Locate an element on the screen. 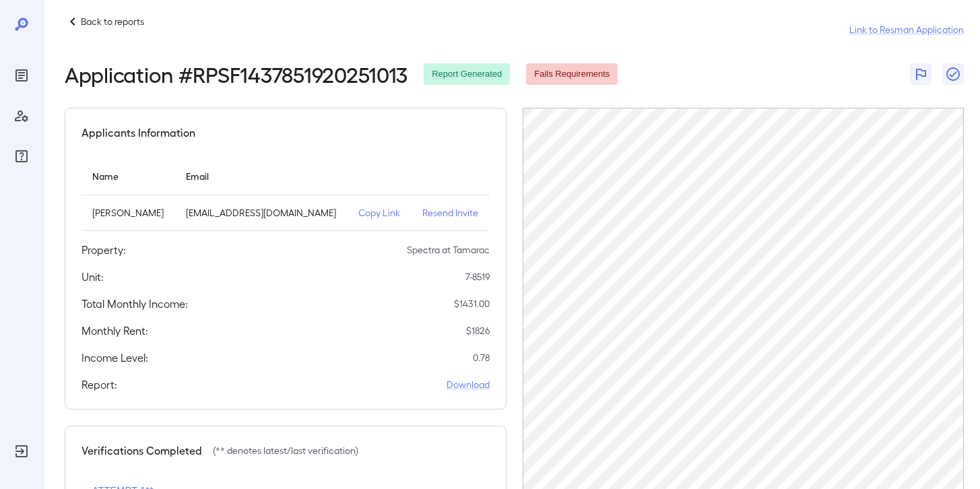 This screenshot has width=980, height=489. p: Back to reports is located at coordinates (112, 22).